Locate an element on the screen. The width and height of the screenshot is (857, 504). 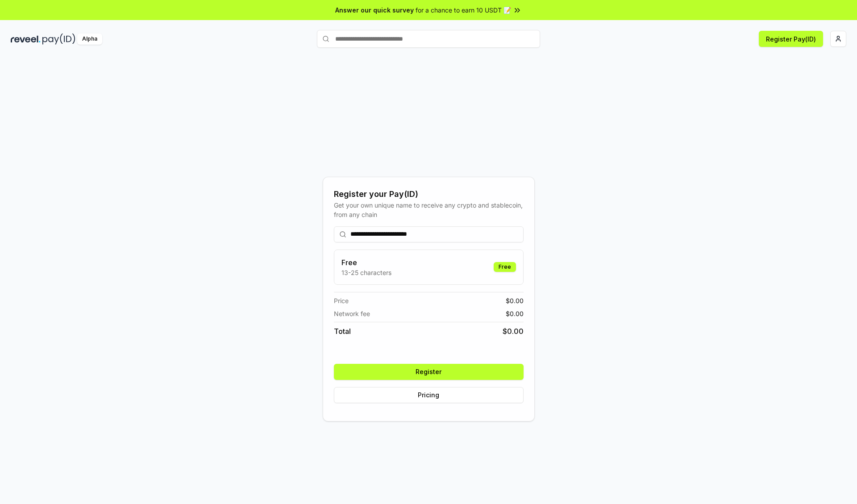
button: Pricing is located at coordinates (428, 395).